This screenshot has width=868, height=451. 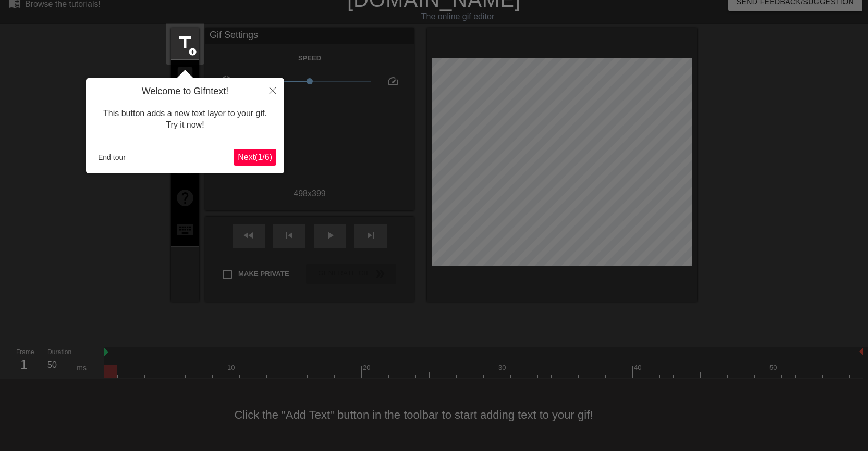 I want to click on div: This button adds a new text layer to your gif. Try it now!, so click(x=185, y=119).